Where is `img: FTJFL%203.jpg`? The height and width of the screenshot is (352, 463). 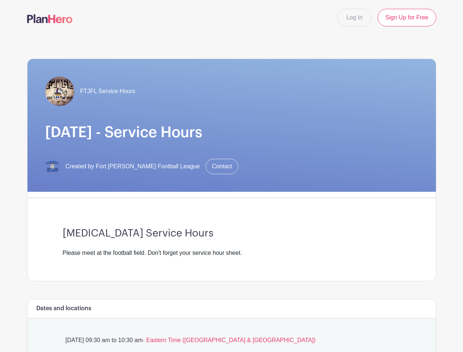 img: FTJFL%203.jpg is located at coordinates (60, 91).